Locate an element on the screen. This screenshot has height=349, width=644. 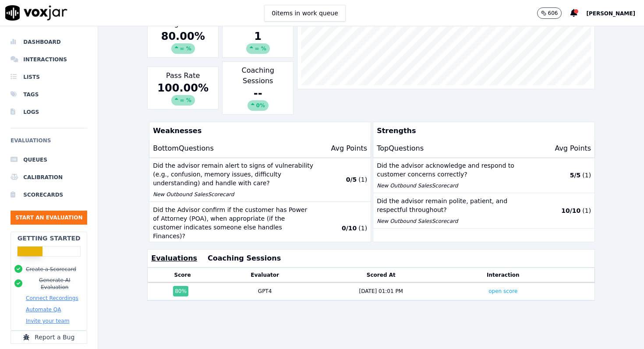
a: Scorecards is located at coordinates (49, 195).